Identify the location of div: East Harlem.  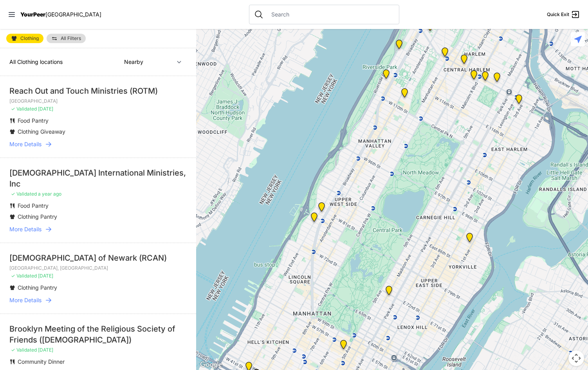
(497, 79).